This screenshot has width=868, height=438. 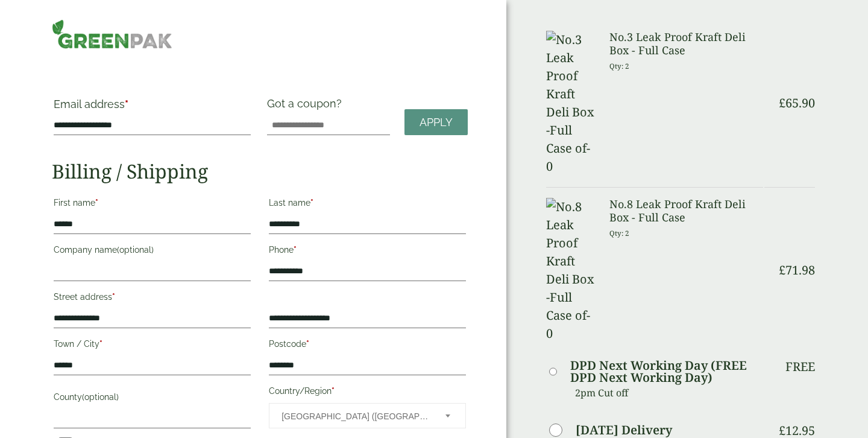 What do you see at coordinates (152, 399) in the screenshot?
I see `label: County` at bounding box center [152, 399].